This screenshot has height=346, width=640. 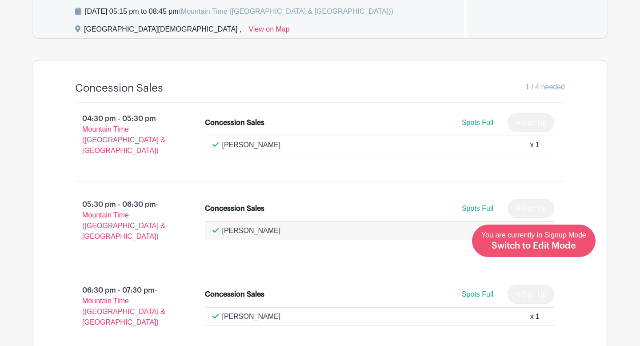 What do you see at coordinates (126, 135) in the screenshot?
I see `p: 04:30 pm - 05:30 pm` at bounding box center [126, 135].